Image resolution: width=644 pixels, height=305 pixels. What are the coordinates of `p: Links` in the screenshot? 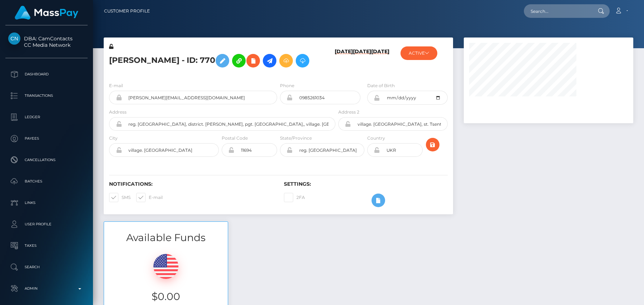 It's located at (47, 203).